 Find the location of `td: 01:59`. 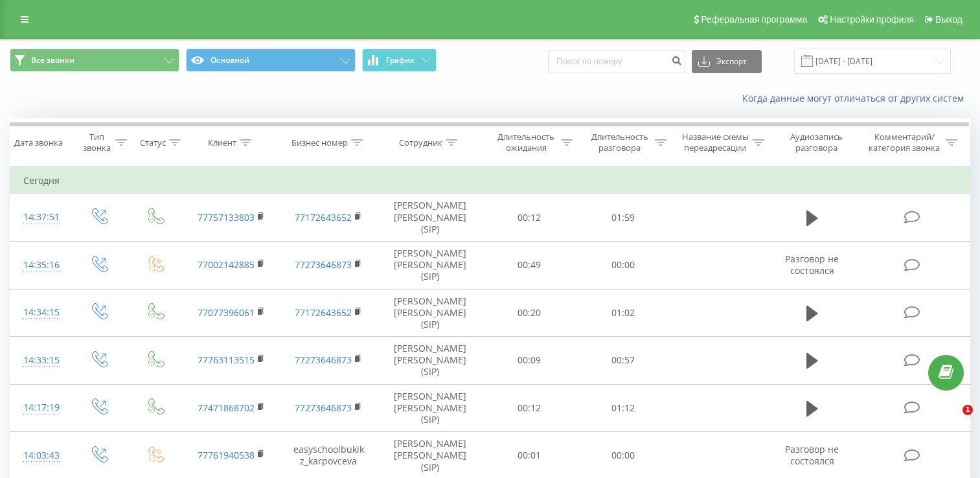

td: 01:59 is located at coordinates (623, 218).